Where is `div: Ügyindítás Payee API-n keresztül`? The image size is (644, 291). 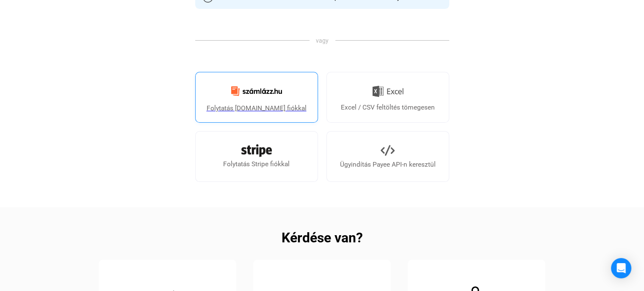 div: Ügyindítás Payee API-n keresztül is located at coordinates (388, 164).